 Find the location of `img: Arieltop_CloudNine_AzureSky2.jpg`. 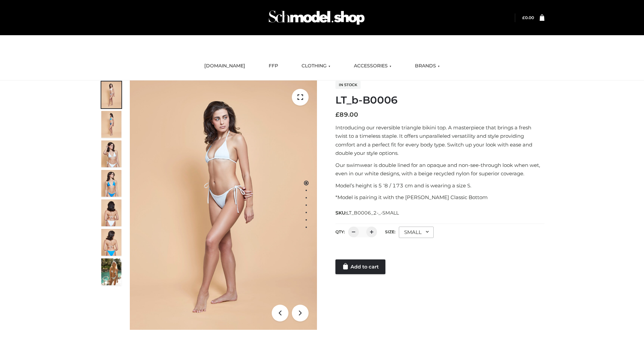

img: Arieltop_CloudNine_AzureSky2.jpg is located at coordinates (111, 272).